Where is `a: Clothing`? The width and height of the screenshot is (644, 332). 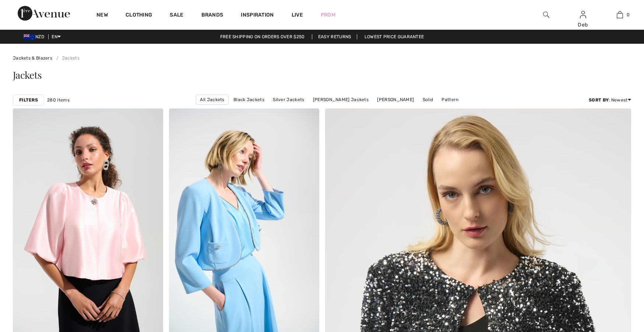 a: Clothing is located at coordinates (139, 15).